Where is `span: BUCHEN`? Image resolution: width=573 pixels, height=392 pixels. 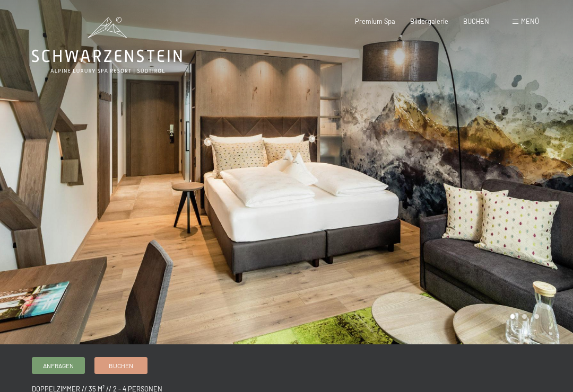
span: BUCHEN is located at coordinates (476, 21).